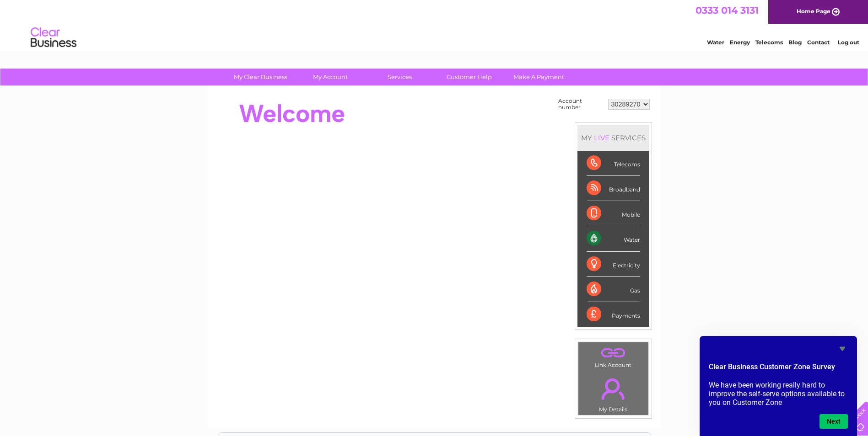 The height and width of the screenshot is (436, 868). Describe the element at coordinates (614, 164) in the screenshot. I see `div: Telecoms` at that location.